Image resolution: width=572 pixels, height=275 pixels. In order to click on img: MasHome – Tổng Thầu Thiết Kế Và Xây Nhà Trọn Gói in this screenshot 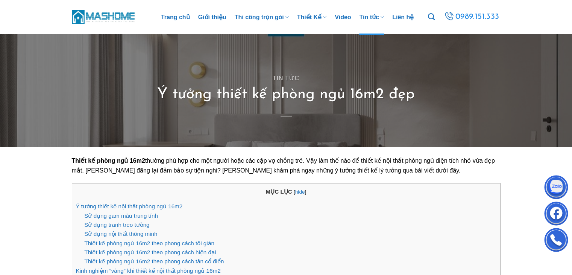, I will do `click(104, 17)`.